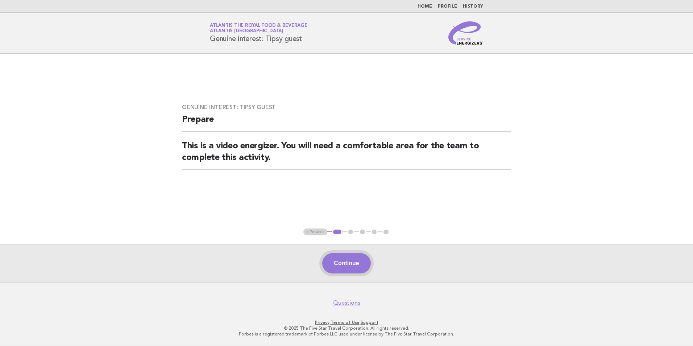 This screenshot has width=693, height=346. I want to click on p: Forbes is a registered trademark of Forbes LLC used under license by The Five Star Travel Corpora..., so click(347, 334).